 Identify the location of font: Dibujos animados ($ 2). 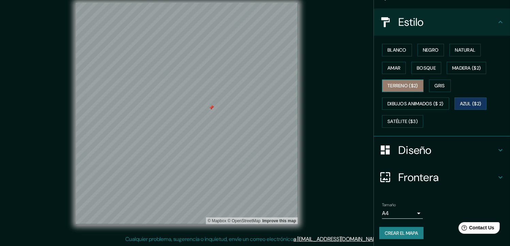
(415, 104).